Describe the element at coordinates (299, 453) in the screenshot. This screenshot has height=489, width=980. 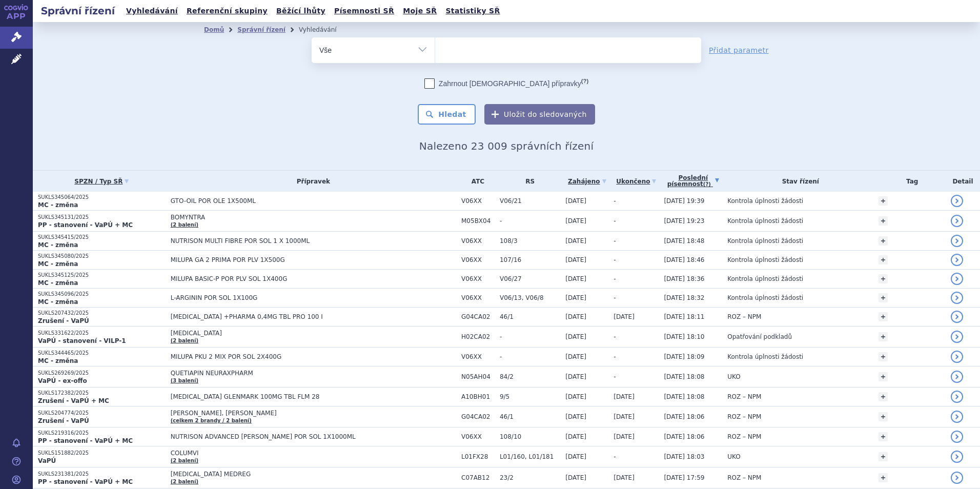
I see `span: COLUMVI` at that location.